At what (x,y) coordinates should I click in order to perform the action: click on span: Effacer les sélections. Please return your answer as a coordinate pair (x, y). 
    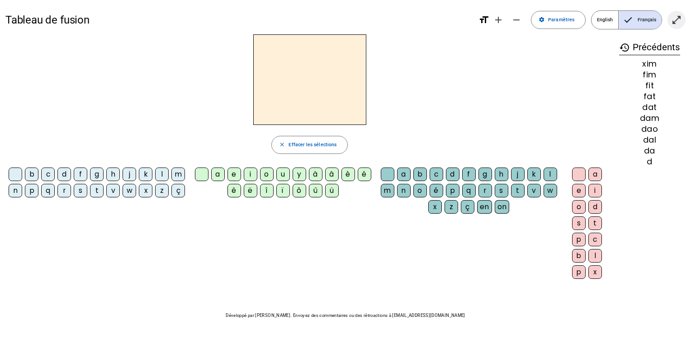
    Looking at the image, I should click on (312, 145).